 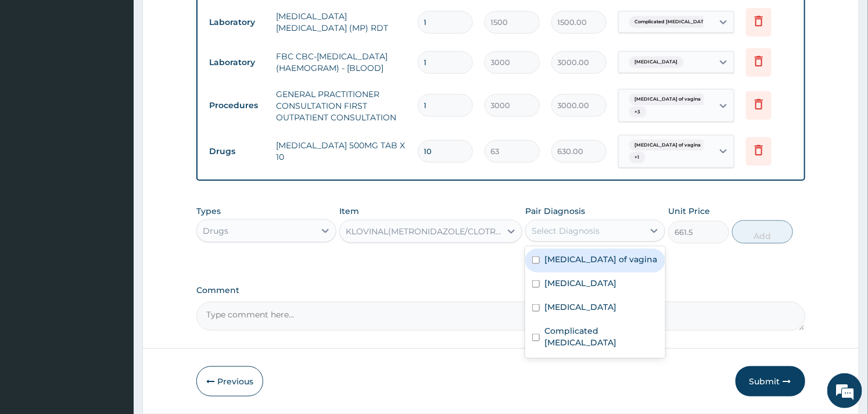 I want to click on div: Chat with us now, so click(x=128, y=73).